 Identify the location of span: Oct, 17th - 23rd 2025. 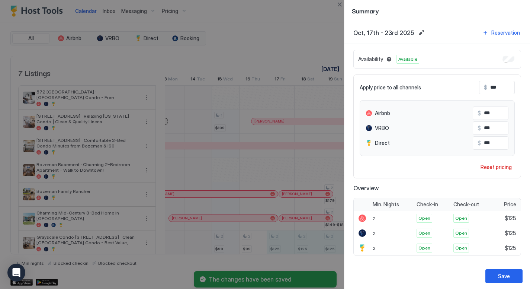
(384, 33).